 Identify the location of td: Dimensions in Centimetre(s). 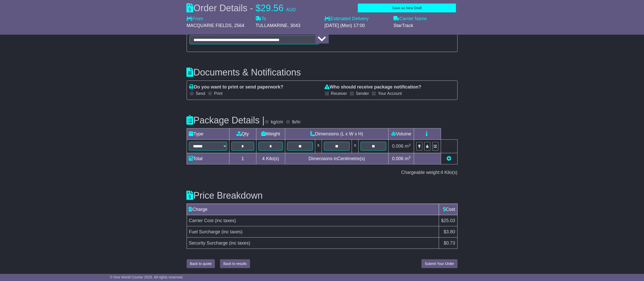
(337, 159).